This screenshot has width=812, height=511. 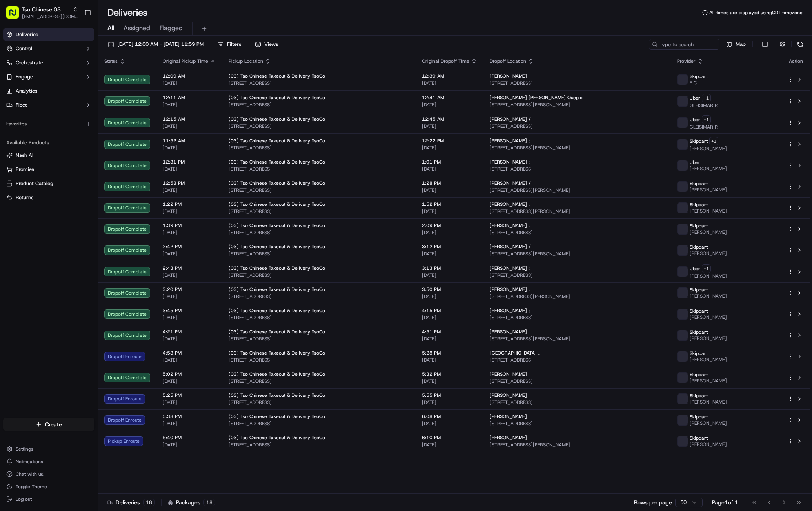 I want to click on button: Nash AI, so click(x=48, y=156).